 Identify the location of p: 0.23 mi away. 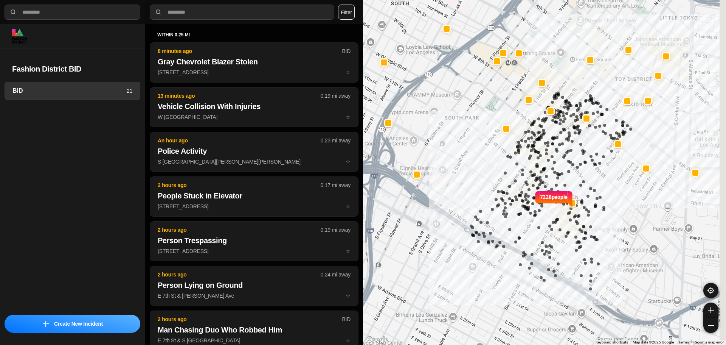
(335, 140).